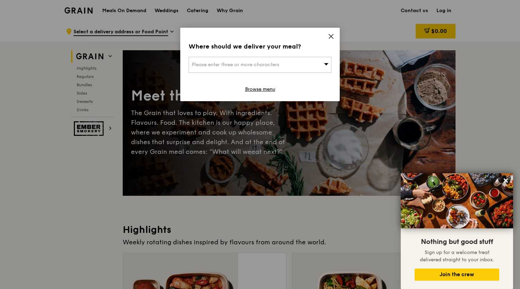 This screenshot has height=289, width=520. I want to click on span: Nothing but good stuff, so click(457, 242).